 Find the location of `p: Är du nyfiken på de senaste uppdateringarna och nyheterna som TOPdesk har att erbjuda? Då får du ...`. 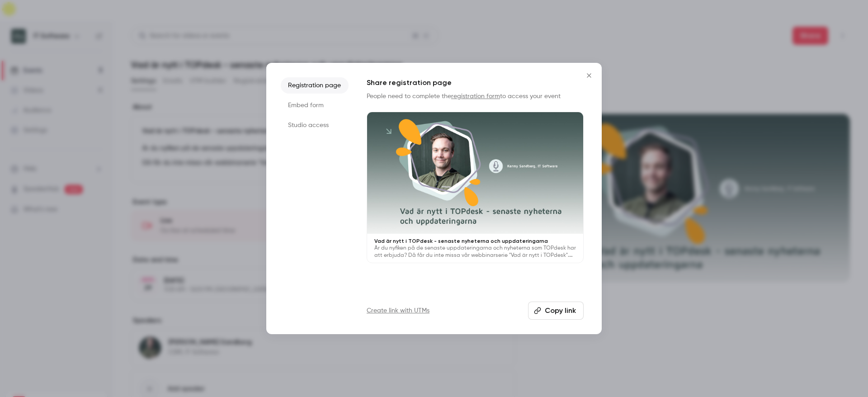

p: Är du nyfiken på de senaste uppdateringarna och nyheterna som TOPdesk har att erbjuda? Då får du ... is located at coordinates (475, 252).